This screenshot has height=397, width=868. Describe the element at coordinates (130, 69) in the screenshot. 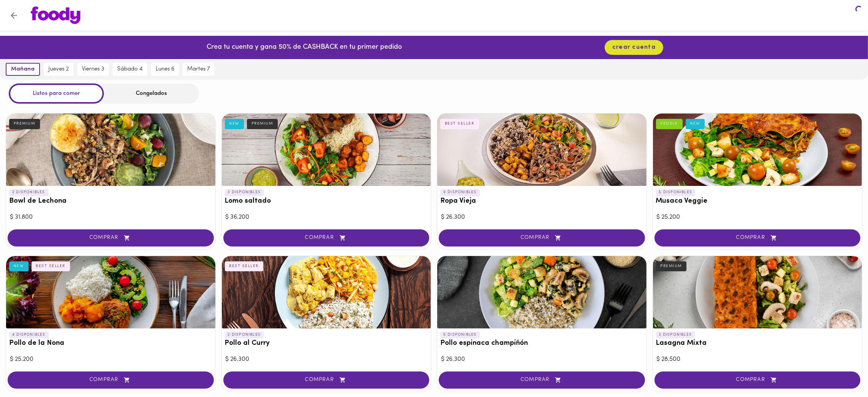

I see `button: sábado 4` at that location.